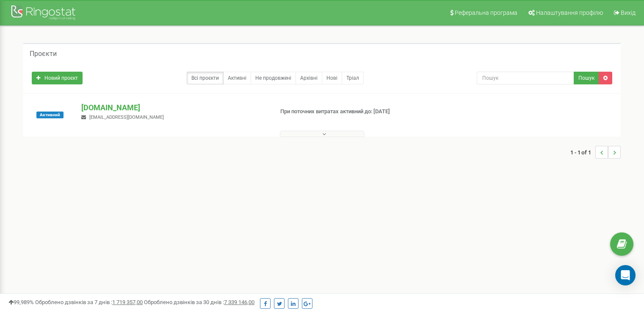  Describe the element at coordinates (21, 302) in the screenshot. I see `span: 99,989%` at that location.